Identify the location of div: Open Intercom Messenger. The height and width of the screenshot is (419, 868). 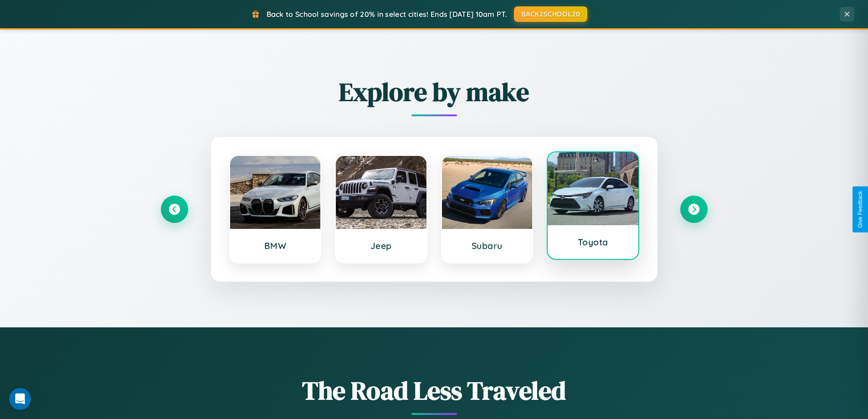
(20, 399).